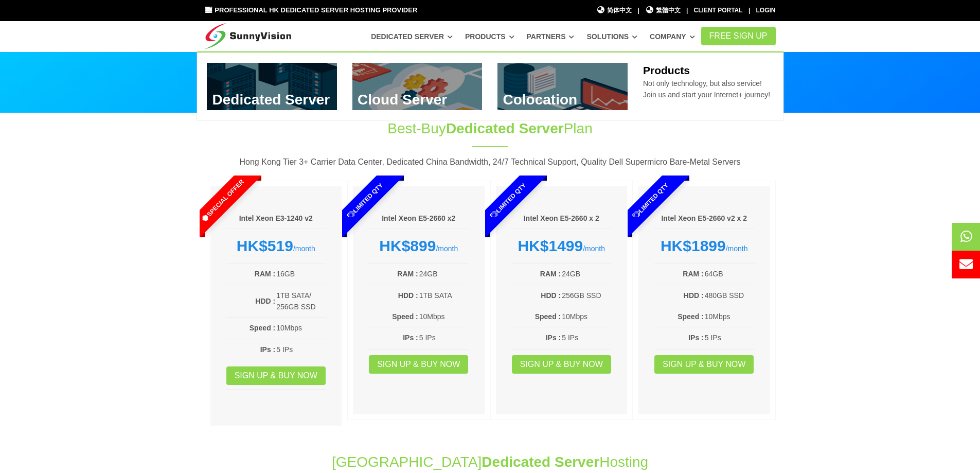 Image resolution: width=980 pixels, height=473 pixels. I want to click on td: 256GB SSD, so click(586, 296).